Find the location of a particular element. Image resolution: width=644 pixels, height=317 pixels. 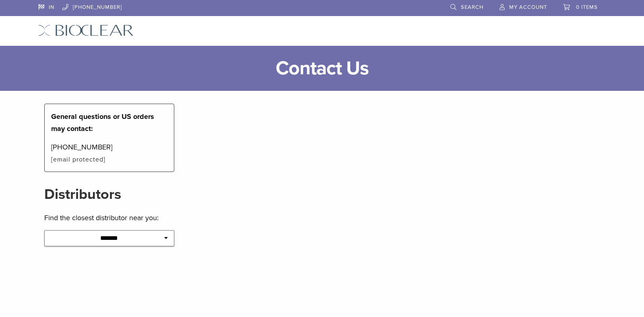

a: [email protected] is located at coordinates (78, 159).